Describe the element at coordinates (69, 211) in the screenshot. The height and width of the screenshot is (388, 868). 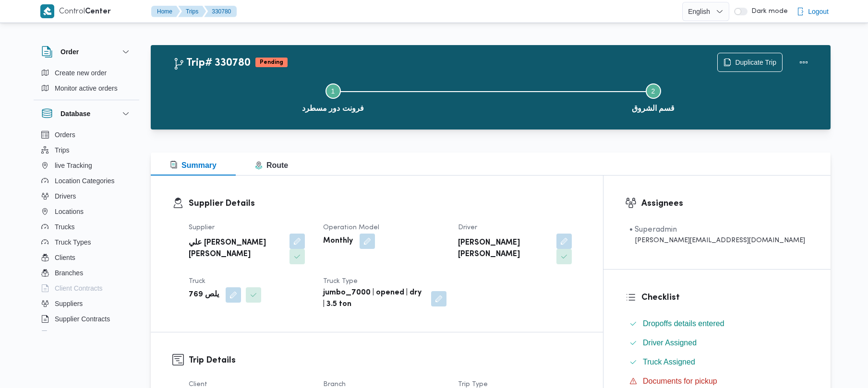
I see `span: Locations` at that location.